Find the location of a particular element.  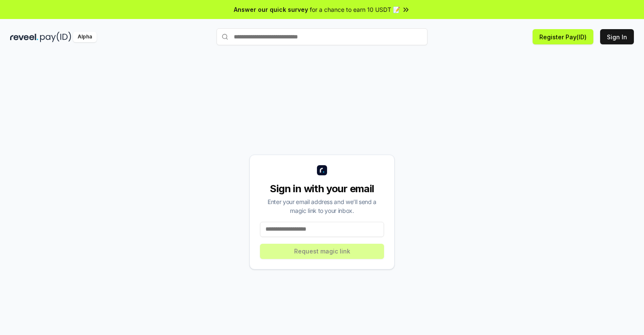

img: pay_id is located at coordinates (56, 37).